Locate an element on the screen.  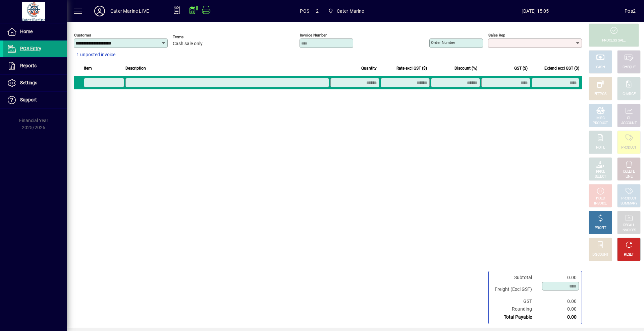
td: Rounding is located at coordinates (515, 309).